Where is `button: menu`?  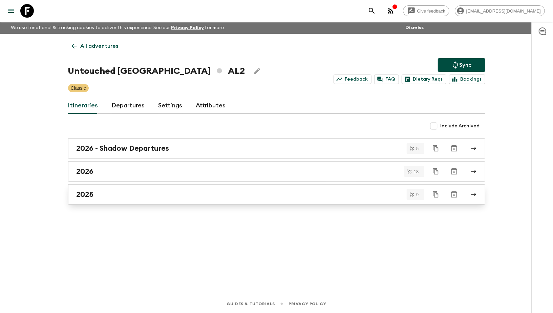
button: menu is located at coordinates (11, 11).